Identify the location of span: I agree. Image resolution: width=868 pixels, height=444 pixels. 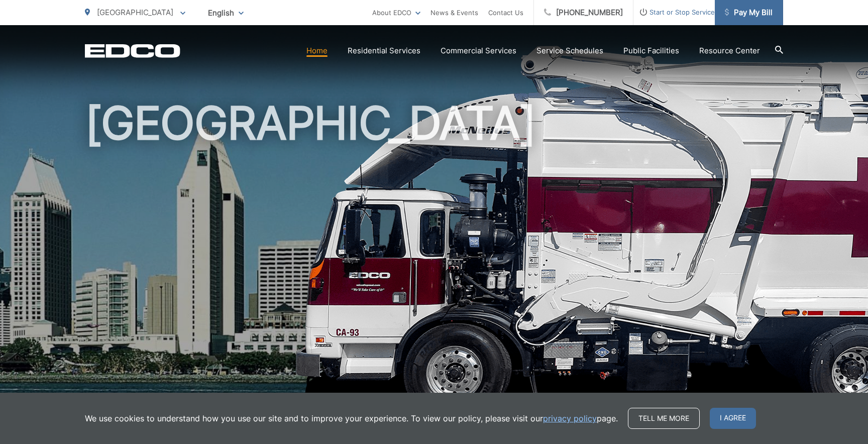
(733, 418).